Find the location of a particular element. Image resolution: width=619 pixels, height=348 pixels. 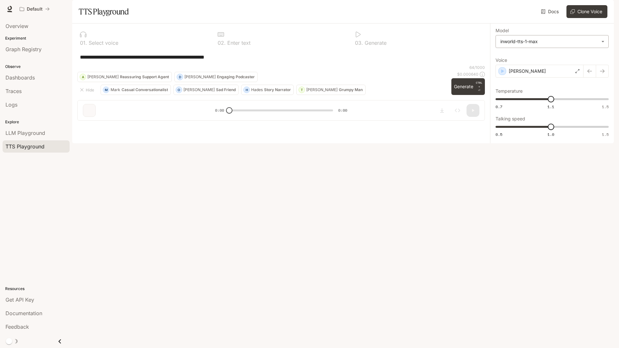

div: D is located at coordinates (180, 77).